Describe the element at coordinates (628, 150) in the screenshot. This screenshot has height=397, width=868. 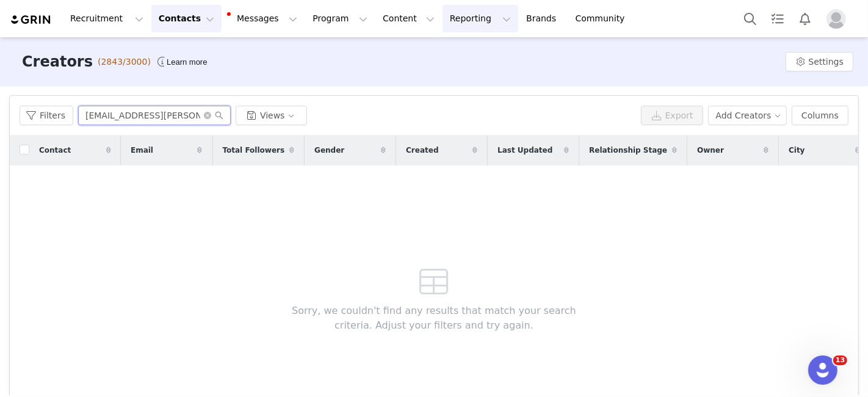
I see `span: Relationship Stage` at that location.